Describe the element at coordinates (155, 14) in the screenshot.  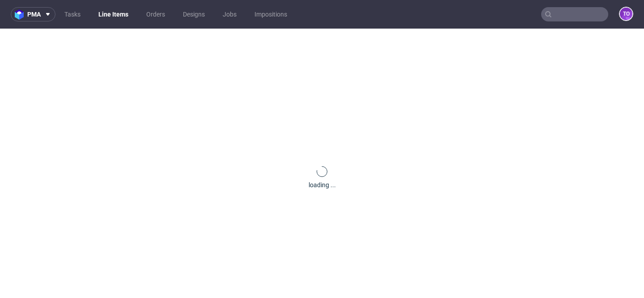
I see `a: Orders` at that location.